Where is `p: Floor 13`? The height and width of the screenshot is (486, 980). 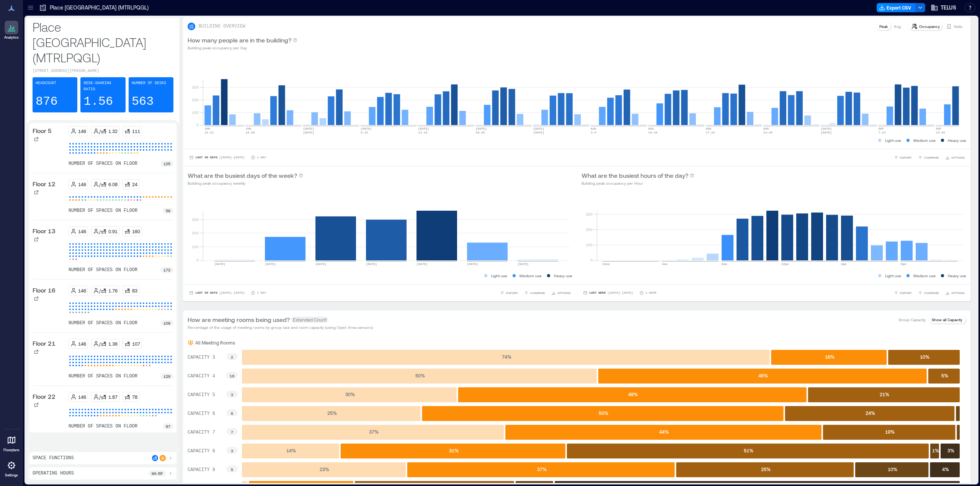
p: Floor 13 is located at coordinates (44, 231).